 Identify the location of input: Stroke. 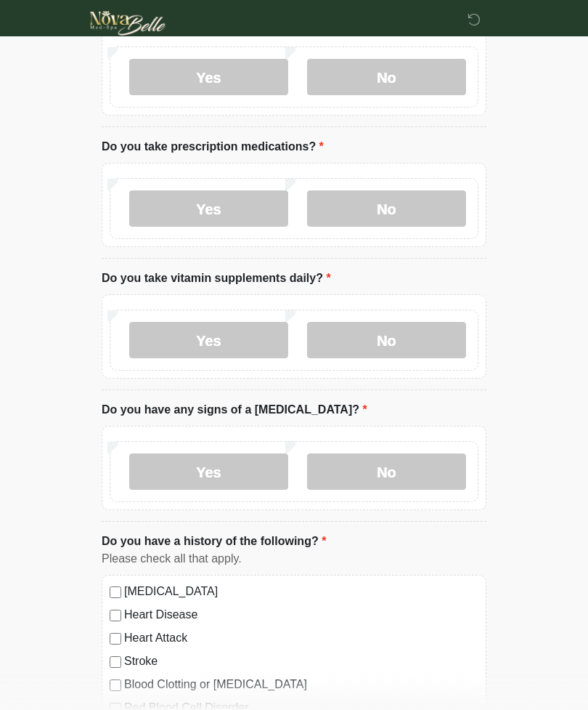
(115, 662).